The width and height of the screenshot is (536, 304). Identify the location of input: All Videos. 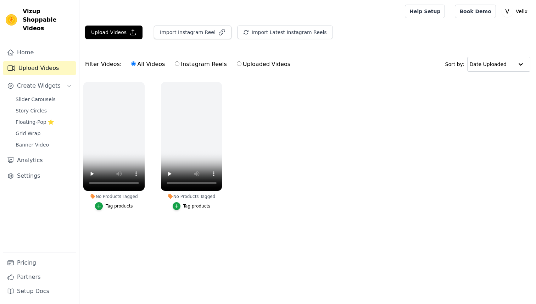
(133, 63).